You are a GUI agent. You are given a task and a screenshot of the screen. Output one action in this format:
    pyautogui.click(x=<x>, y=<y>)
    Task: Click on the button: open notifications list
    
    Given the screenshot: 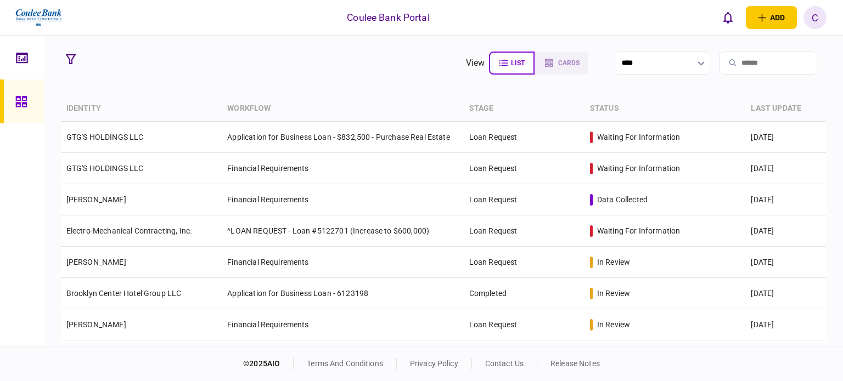 What is the action you would take?
    pyautogui.click(x=728, y=18)
    